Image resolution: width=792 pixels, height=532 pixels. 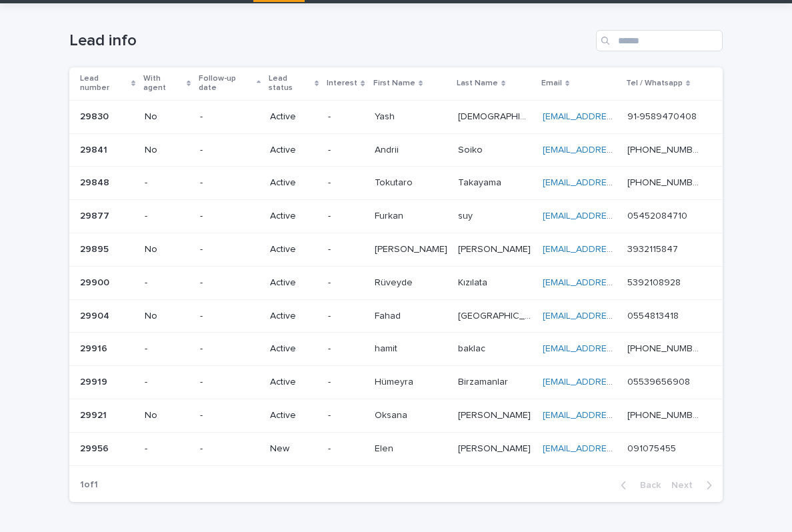 What do you see at coordinates (660, 381) in the screenshot?
I see `p: 05539656908` at bounding box center [660, 381].